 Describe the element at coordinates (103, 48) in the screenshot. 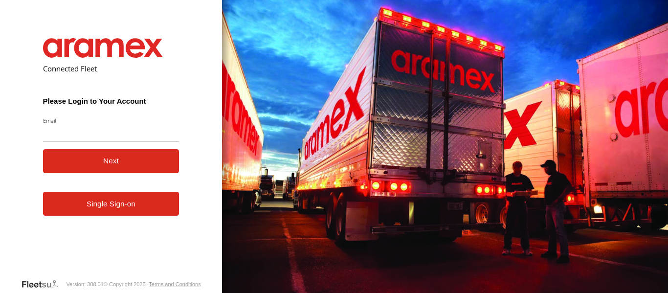

I see `img: Aramex` at that location.